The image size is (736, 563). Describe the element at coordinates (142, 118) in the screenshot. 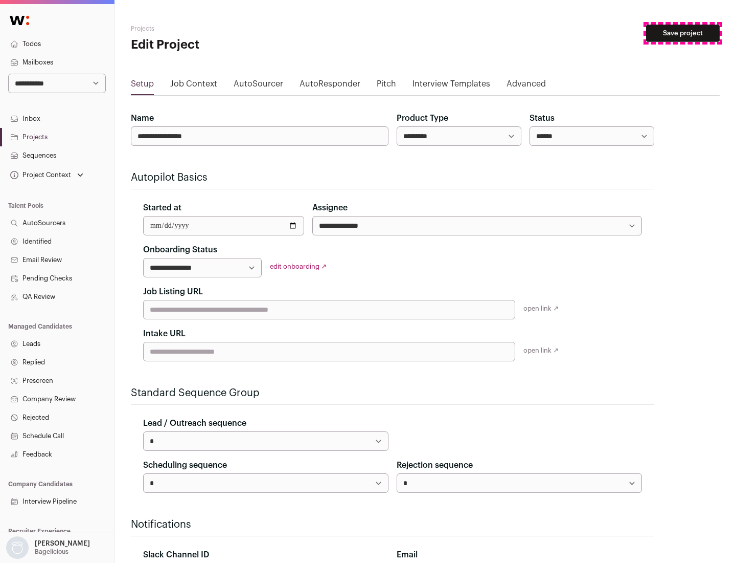

I see `label: Name` at that location.